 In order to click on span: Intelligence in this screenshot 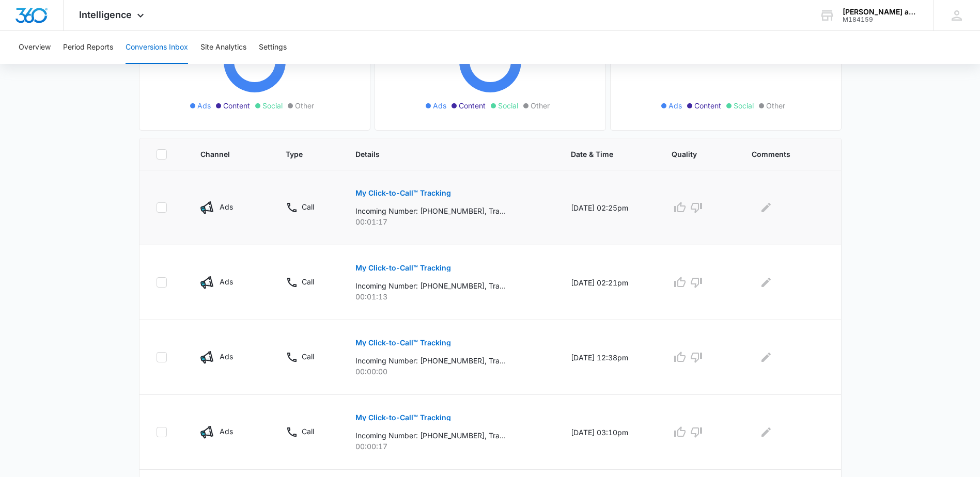, I will do `click(106, 15)`.